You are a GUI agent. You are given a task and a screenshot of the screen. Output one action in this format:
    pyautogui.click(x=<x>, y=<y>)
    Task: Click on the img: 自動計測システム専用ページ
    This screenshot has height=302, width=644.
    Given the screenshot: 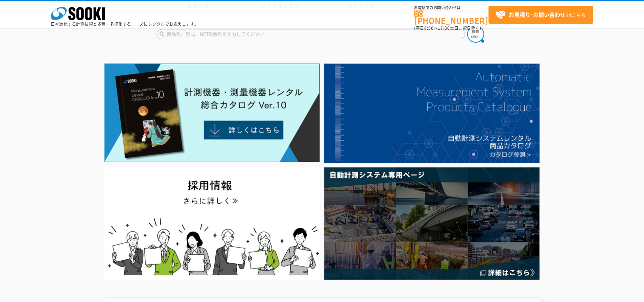 What is the action you would take?
    pyautogui.click(x=432, y=223)
    